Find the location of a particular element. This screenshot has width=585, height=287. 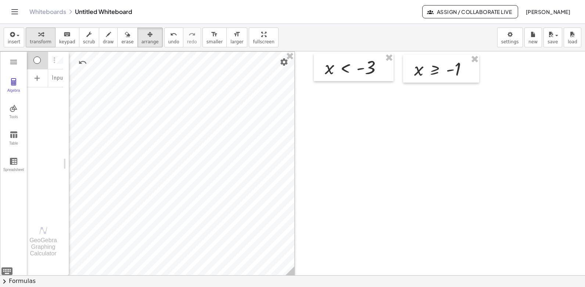

button: keyboardkeypad is located at coordinates (67, 37).